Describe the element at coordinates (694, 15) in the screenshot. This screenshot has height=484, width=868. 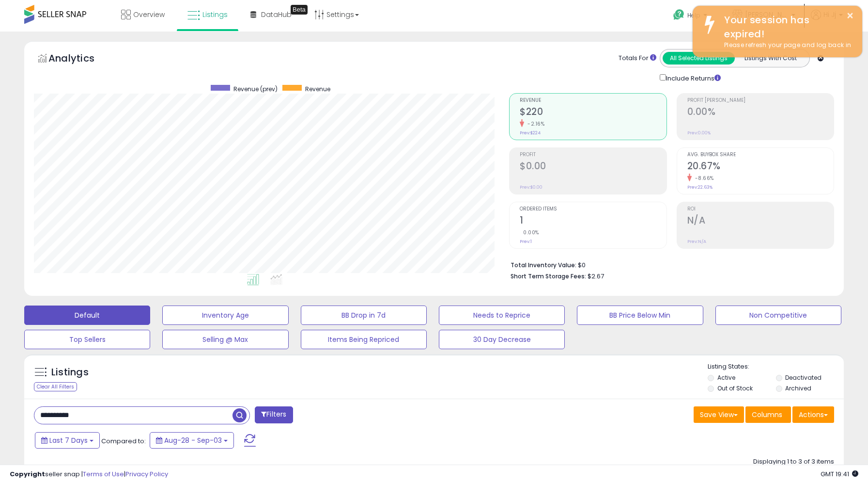
I see `span: Help` at that location.